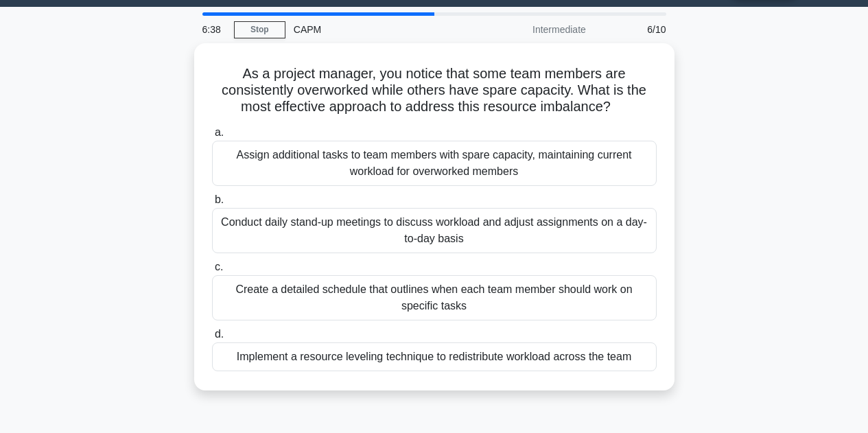 Image resolution: width=868 pixels, height=433 pixels. Describe the element at coordinates (435, 357) in the screenshot. I see `div: Implement a resource leveling technique to redistribute workload across the team` at that location.